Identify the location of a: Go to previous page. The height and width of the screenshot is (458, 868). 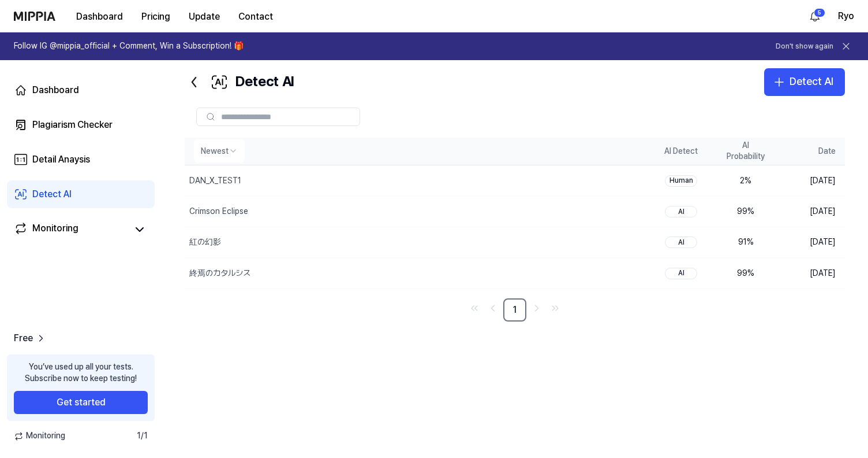
(493, 308).